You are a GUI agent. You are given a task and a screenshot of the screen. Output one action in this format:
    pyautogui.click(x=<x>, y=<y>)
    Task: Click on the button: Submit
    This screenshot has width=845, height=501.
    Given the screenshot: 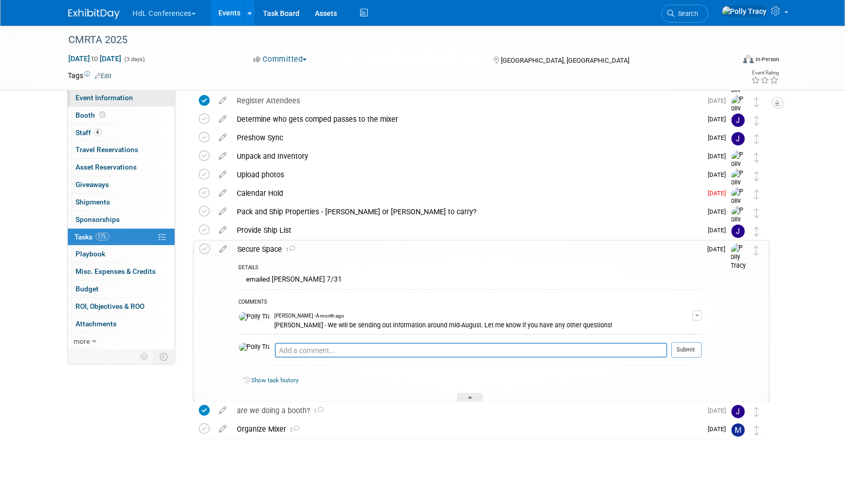 What is the action you would take?
    pyautogui.click(x=686, y=350)
    